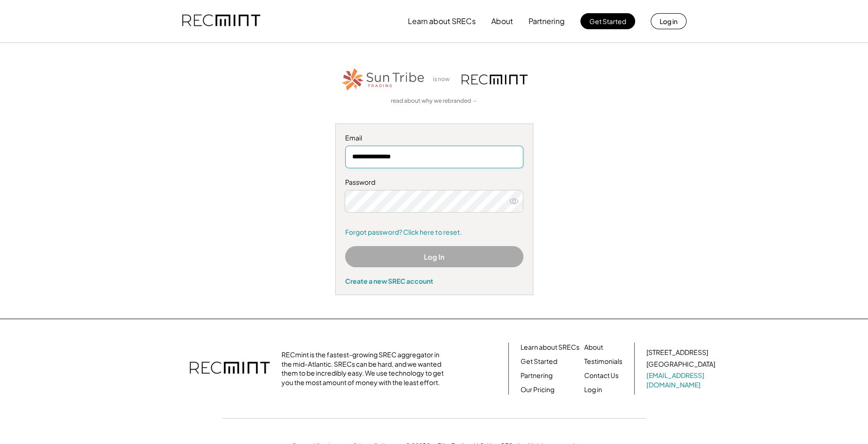  Describe the element at coordinates (435, 101) in the screenshot. I see `a: read about why we rebranded →` at that location.